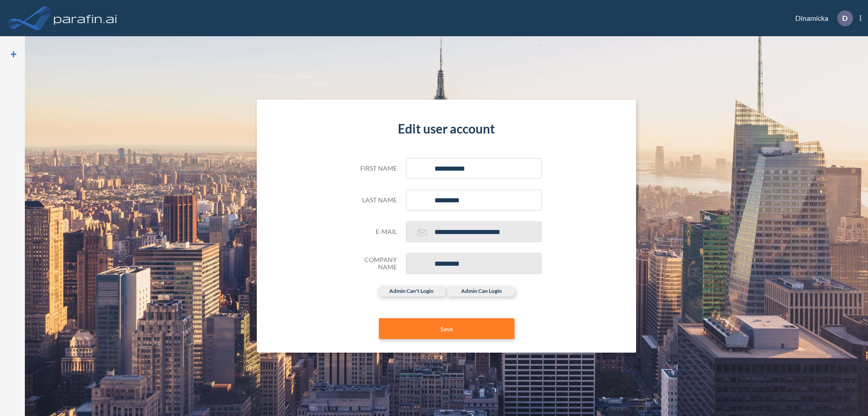  I want to click on button: Save, so click(447, 328).